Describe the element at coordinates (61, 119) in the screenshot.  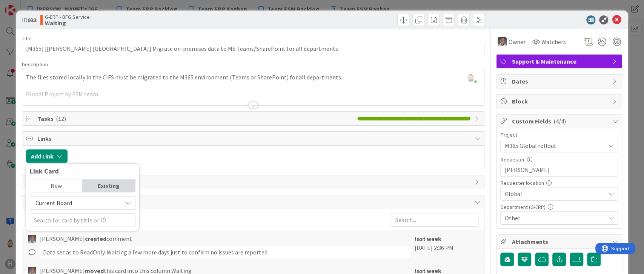
I see `span: ( 12 )` at that location.